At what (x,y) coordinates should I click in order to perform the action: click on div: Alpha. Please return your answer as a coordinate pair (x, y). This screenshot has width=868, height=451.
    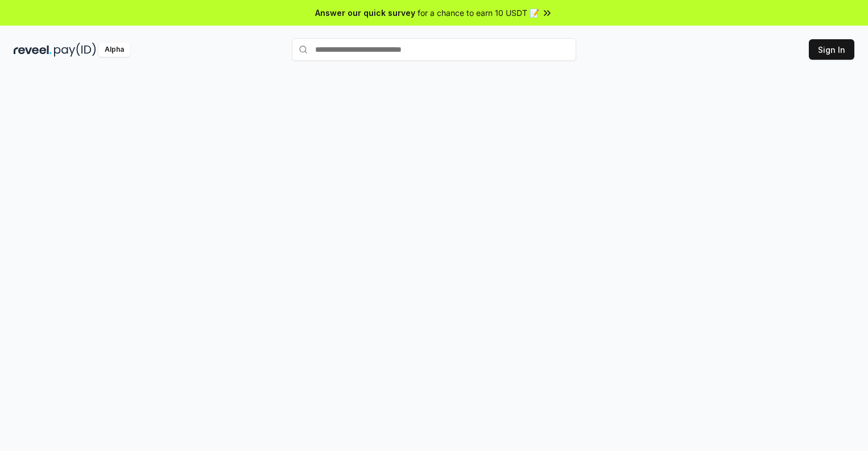
    Looking at the image, I should click on (114, 50).